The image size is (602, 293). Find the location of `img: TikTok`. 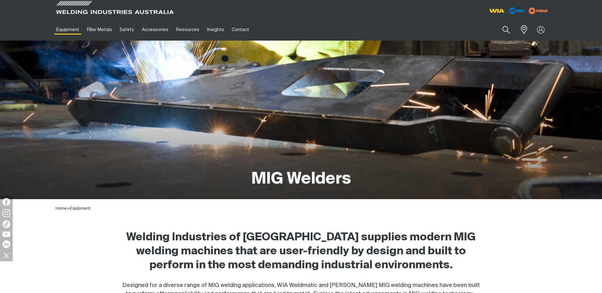

img: TikTok is located at coordinates (6, 224).